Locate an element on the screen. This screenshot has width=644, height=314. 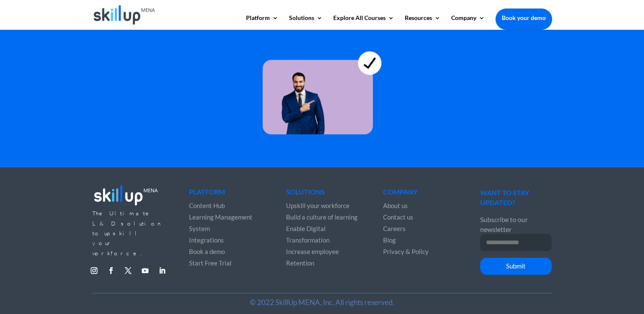
span: Increase employee Retention is located at coordinates (312, 257).